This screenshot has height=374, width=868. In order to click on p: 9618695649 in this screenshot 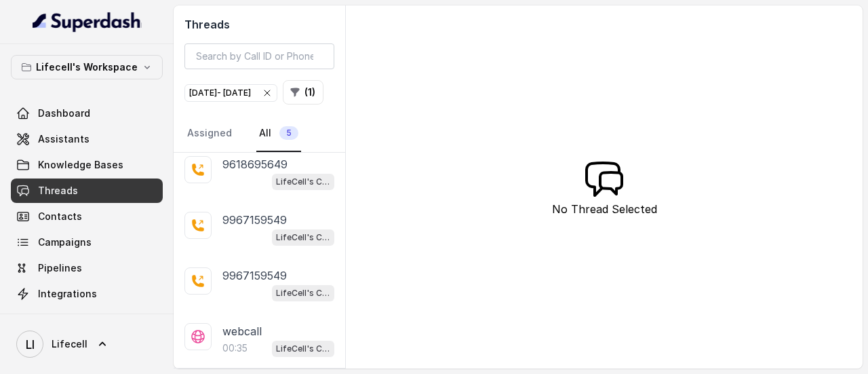, I will do `click(255, 164)`.